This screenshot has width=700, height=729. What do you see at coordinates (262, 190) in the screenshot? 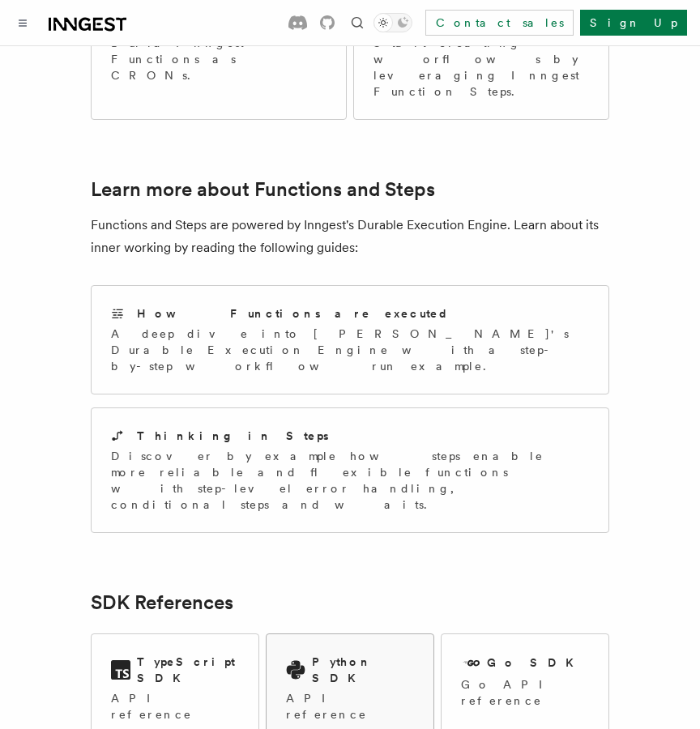
I see `a: Learn more about Functions and Steps` at bounding box center [262, 190].